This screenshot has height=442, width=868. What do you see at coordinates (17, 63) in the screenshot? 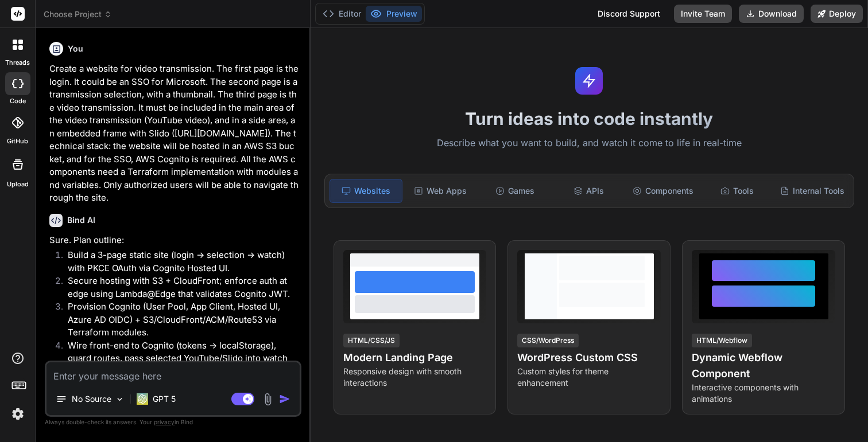
I see `label: threads` at bounding box center [17, 63].